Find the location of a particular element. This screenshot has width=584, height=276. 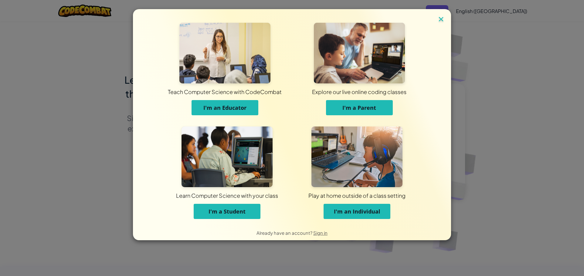

button: I'm an Educator is located at coordinates (225, 108).